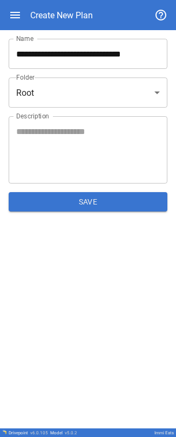  What do you see at coordinates (71, 433) in the screenshot?
I see `span: v 5.0.2` at bounding box center [71, 433].